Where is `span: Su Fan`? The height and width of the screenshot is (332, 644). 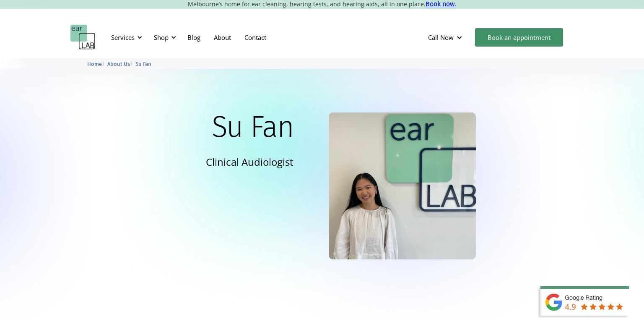 span: Su Fan is located at coordinates (143, 64).